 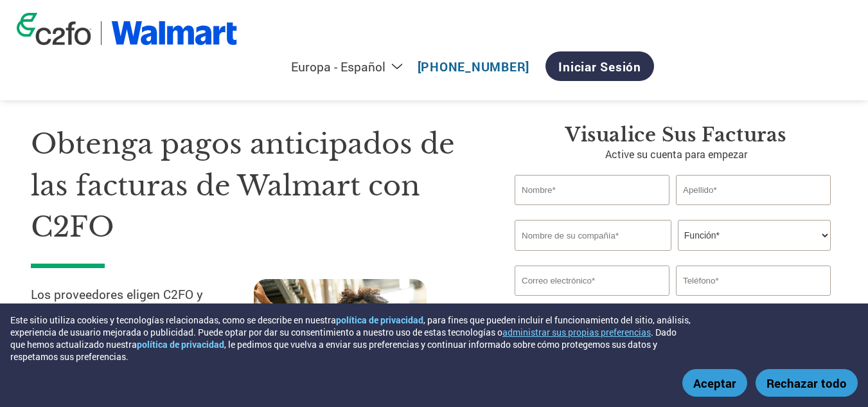 What do you see at coordinates (173, 320) in the screenshot?
I see `font: Este sitio utiliza cookies y tecnologías relacionadas, como se describe en nuestra` at bounding box center [173, 320].